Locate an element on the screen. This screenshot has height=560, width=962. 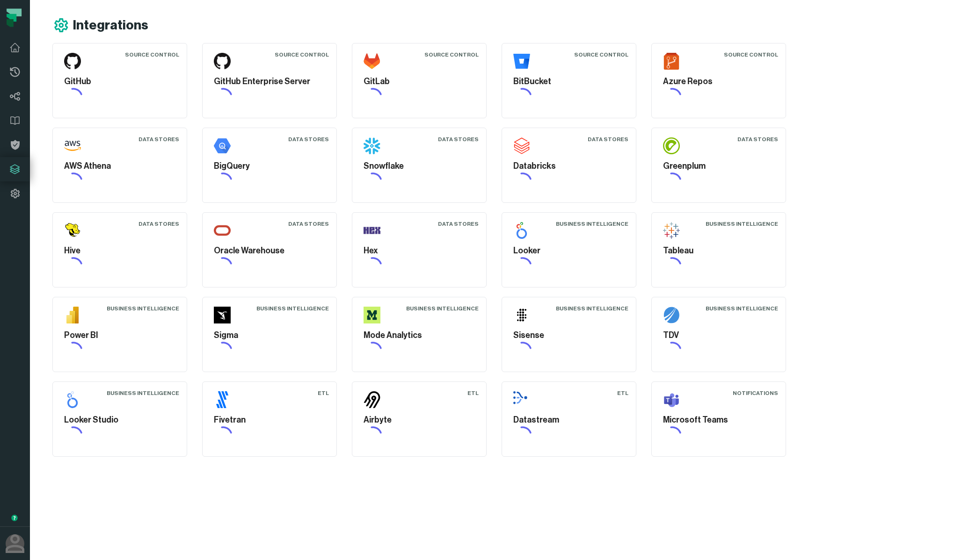
img: BitBucket is located at coordinates (521, 61).